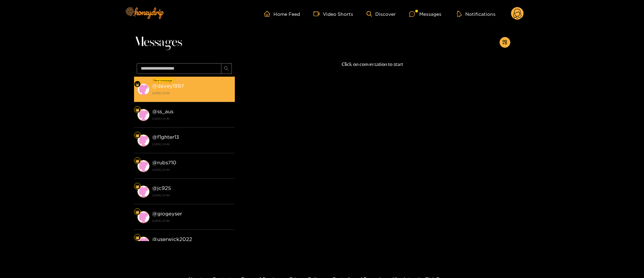 The image size is (644, 278). What do you see at coordinates (226, 69) in the screenshot?
I see `span: search` at bounding box center [226, 69].